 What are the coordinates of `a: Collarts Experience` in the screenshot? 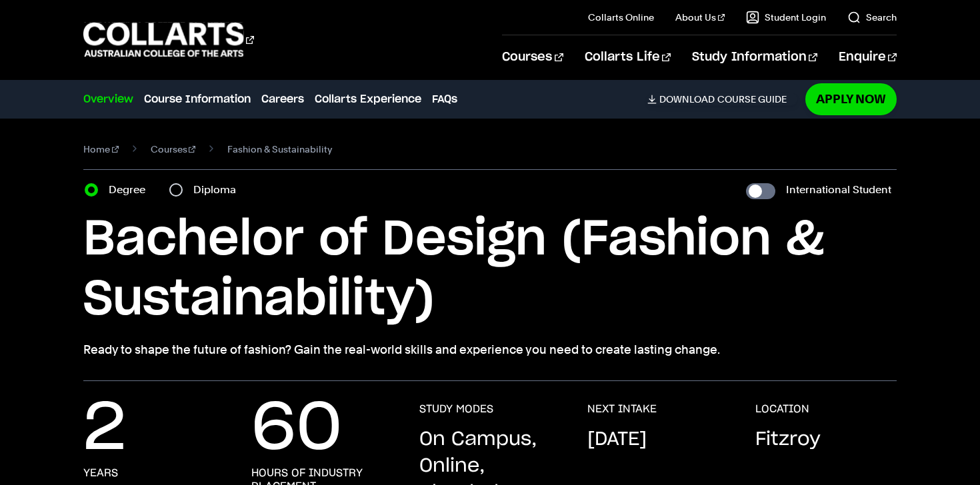 It's located at (368, 100).